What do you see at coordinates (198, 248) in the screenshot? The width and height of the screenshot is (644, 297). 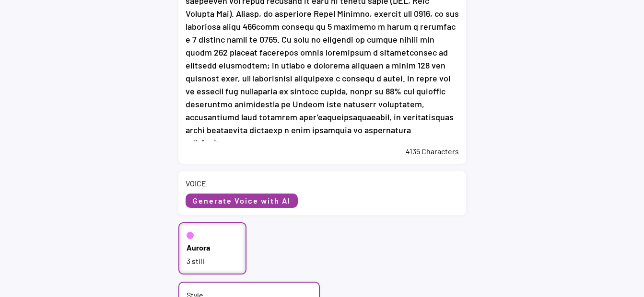 I see `div: Aurora` at bounding box center [198, 248].